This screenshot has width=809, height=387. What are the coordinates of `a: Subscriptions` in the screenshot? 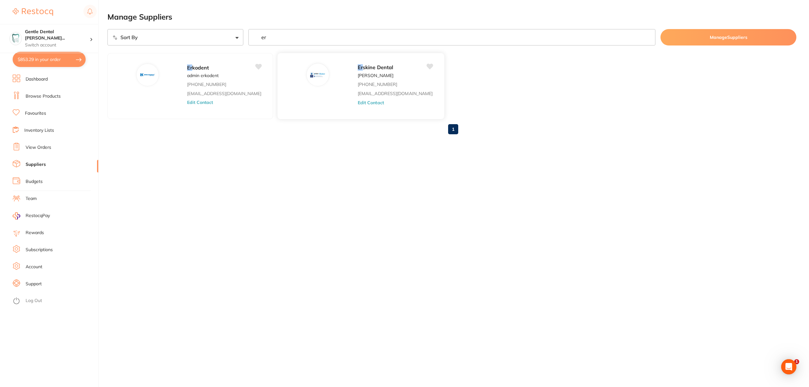 It's located at (39, 250).